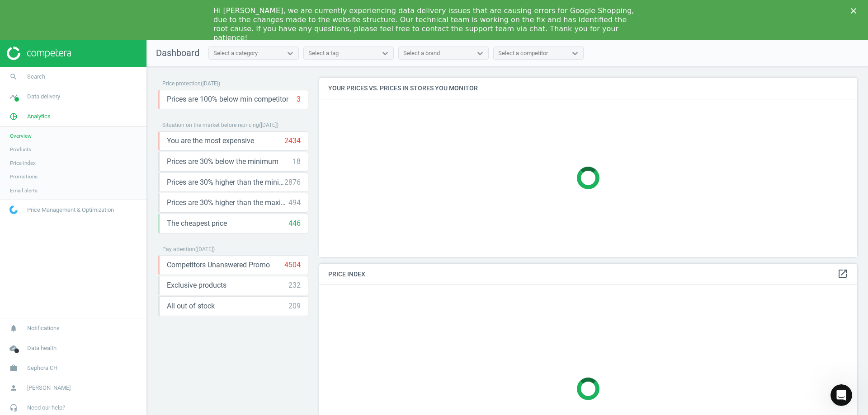 The image size is (868, 415). Describe the element at coordinates (293, 182) in the screenshot. I see `div: 2876` at that location.